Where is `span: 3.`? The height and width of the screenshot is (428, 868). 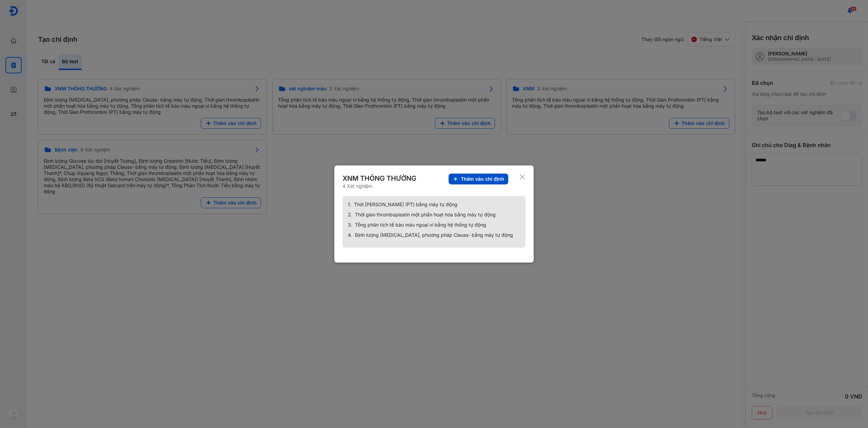 span: 3. is located at coordinates (350, 224).